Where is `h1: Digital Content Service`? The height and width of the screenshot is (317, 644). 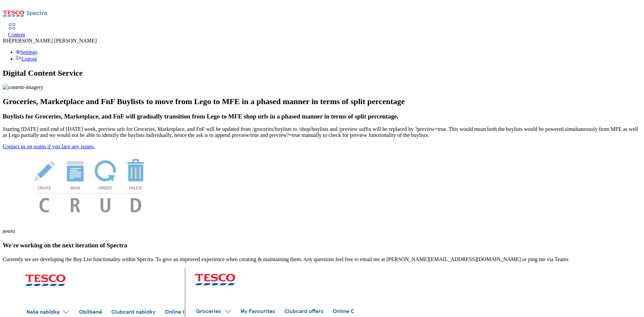
h1: Digital Content Service is located at coordinates (322, 73).